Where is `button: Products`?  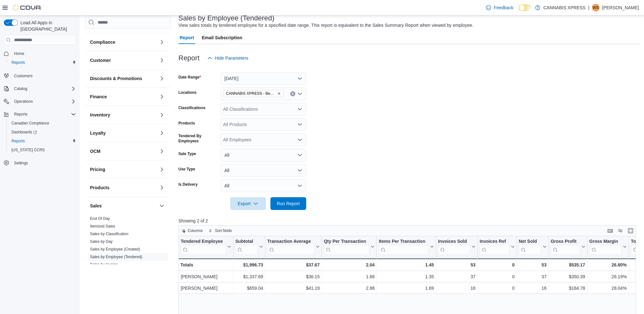 button: Products is located at coordinates (123, 188).